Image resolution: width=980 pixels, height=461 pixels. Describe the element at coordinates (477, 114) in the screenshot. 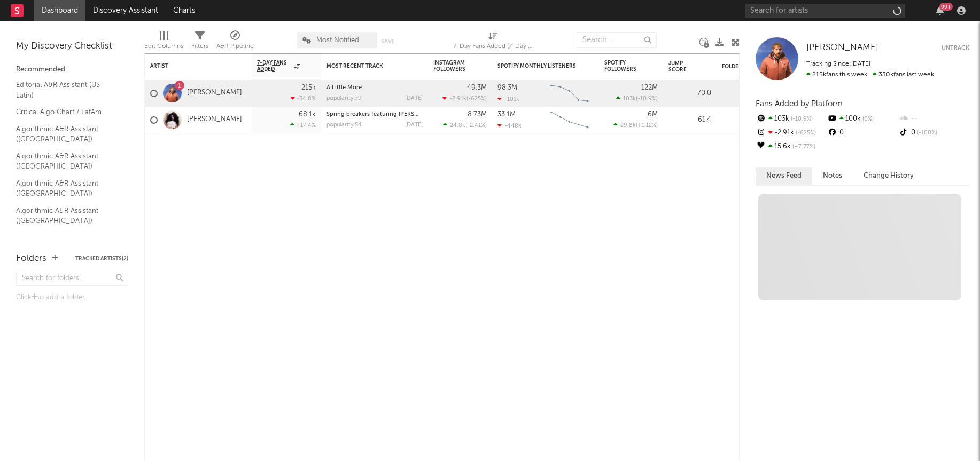

I see `div: 8.73M` at that location.